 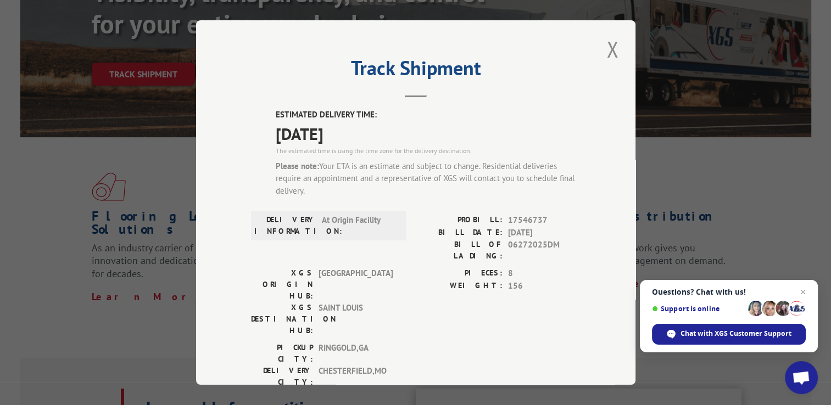 I want to click on label: DELIVERY CITY:, so click(x=282, y=377).